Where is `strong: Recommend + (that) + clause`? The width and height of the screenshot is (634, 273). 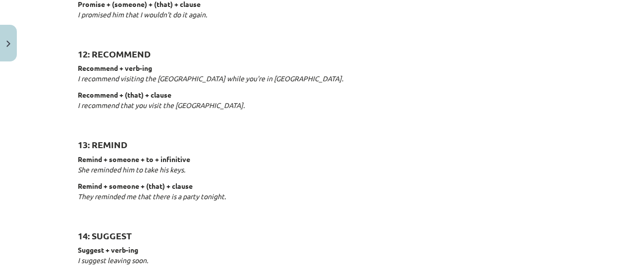
strong: Recommend + (that) + clause is located at coordinates (124, 95).